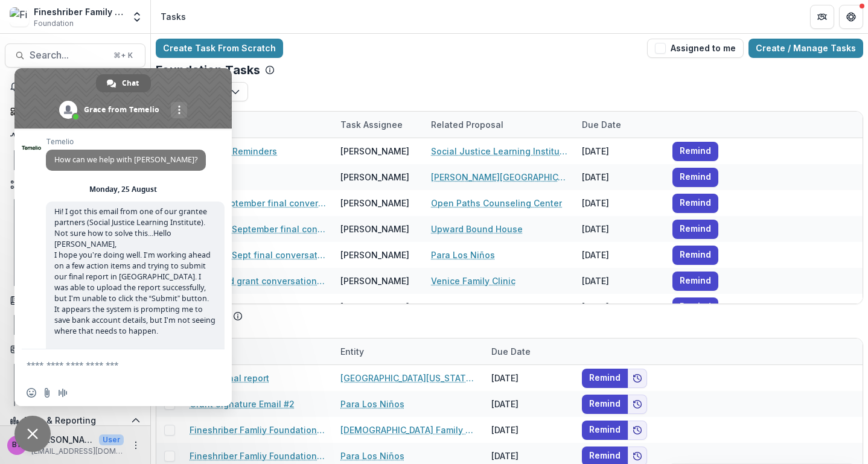 This screenshot has height=464, width=868. What do you see at coordinates (75, 421) in the screenshot?
I see `span: Data & Reporting` at bounding box center [75, 421].